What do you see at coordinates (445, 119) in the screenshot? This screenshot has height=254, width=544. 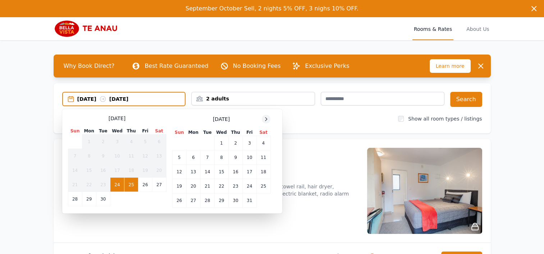 I see `label: Show all room types / listings` at bounding box center [445, 119].